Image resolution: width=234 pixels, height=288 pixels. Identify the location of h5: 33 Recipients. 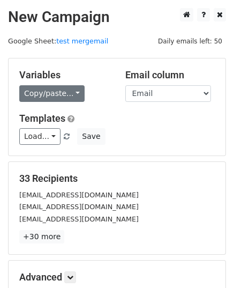
(117, 178).